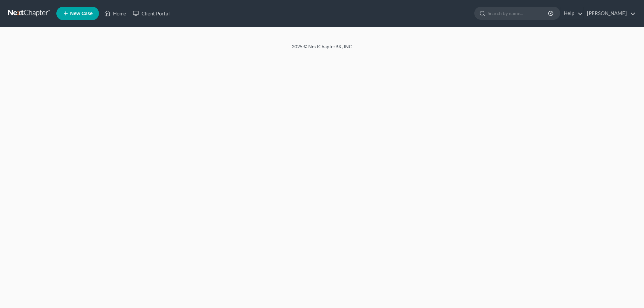 The height and width of the screenshot is (308, 644). Describe the element at coordinates (115, 13) in the screenshot. I see `a: Home` at that location.